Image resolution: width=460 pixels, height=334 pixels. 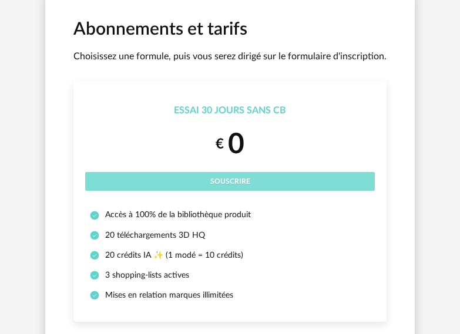 What do you see at coordinates (230, 215) in the screenshot?
I see `li: Accès à 100% de la bibliothèque produit` at bounding box center [230, 215].